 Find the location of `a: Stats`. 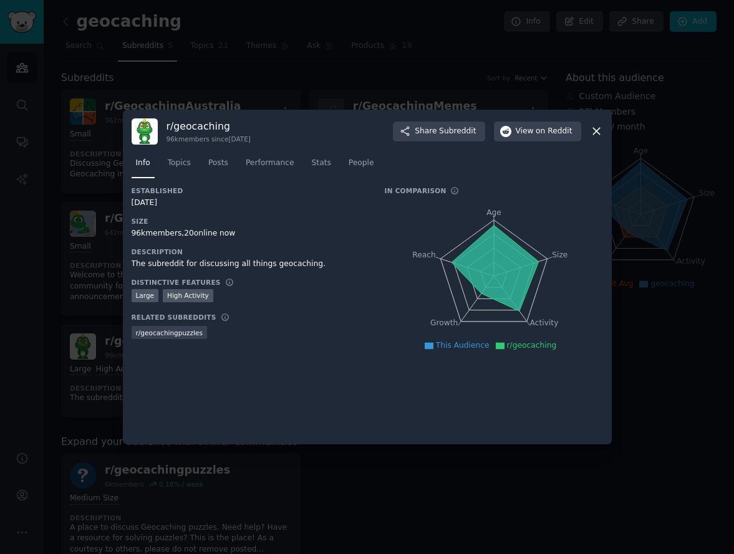

a: Stats is located at coordinates (321, 166).